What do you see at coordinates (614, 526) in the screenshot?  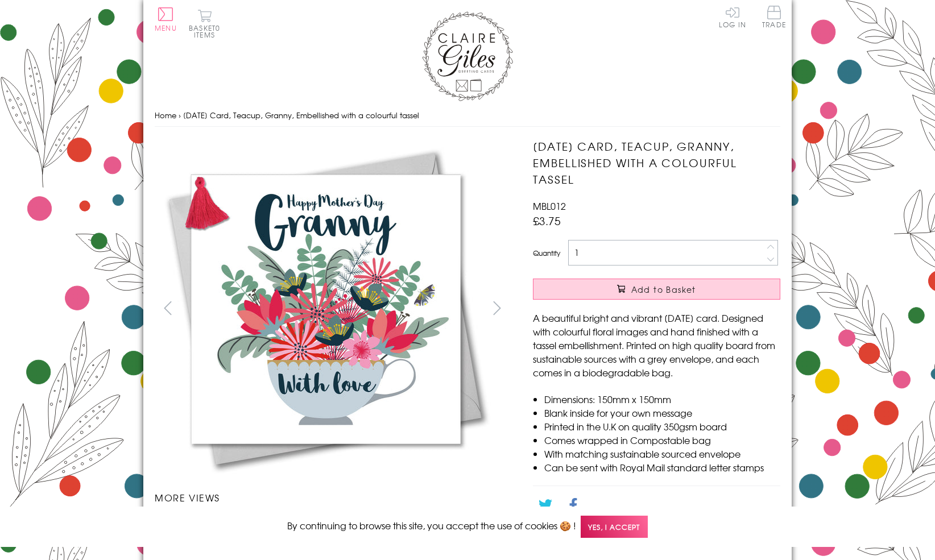 I see `span: Yes, I accept` at bounding box center [614, 526].